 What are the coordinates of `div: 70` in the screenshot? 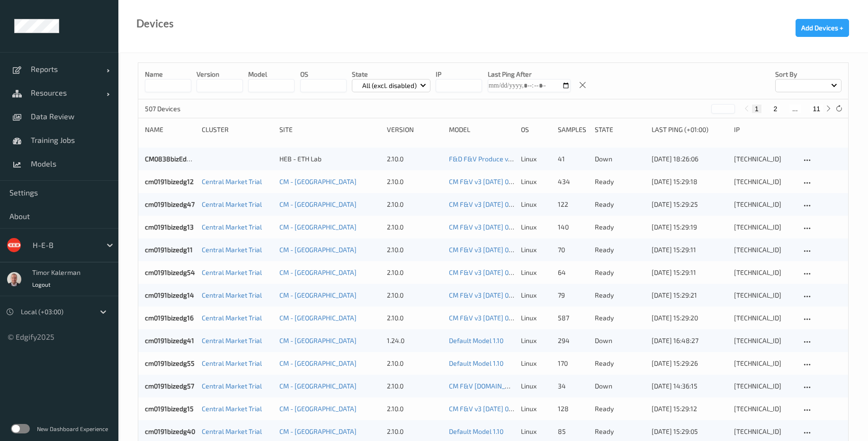 It's located at (573, 250).